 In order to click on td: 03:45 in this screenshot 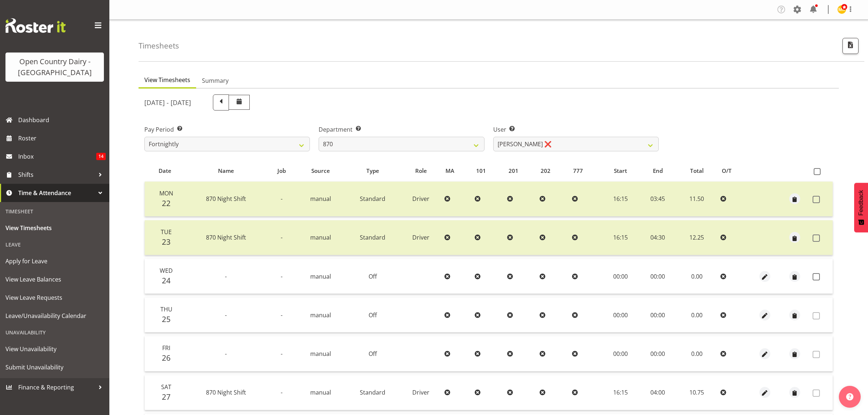, I will do `click(658, 199)`.